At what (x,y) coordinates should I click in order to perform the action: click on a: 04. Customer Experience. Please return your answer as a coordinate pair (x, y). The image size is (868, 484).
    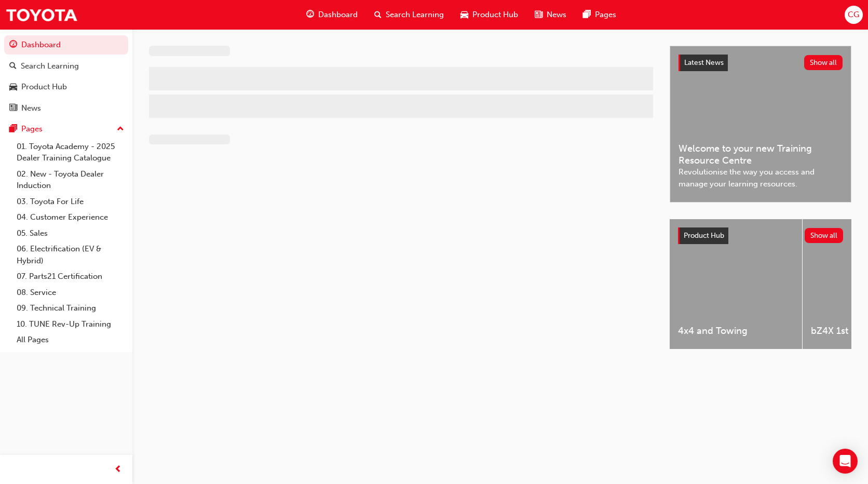
    Looking at the image, I should click on (70, 217).